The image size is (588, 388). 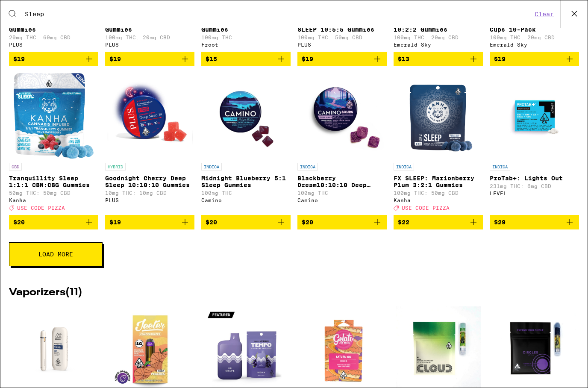 What do you see at coordinates (53, 182) in the screenshot?
I see `p: Tranquillity Sleep 1:1:1 CBN:CBG Gummies` at bounding box center [53, 182].